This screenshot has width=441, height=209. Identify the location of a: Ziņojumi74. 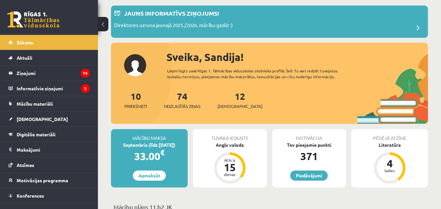
(49, 73).